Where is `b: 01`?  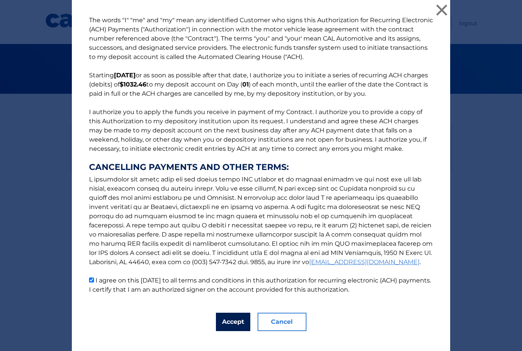 b: 01 is located at coordinates (245, 84).